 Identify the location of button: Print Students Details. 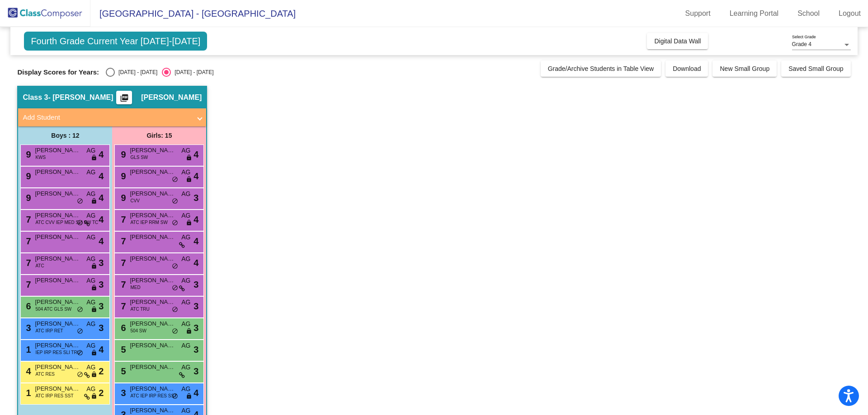
(124, 97).